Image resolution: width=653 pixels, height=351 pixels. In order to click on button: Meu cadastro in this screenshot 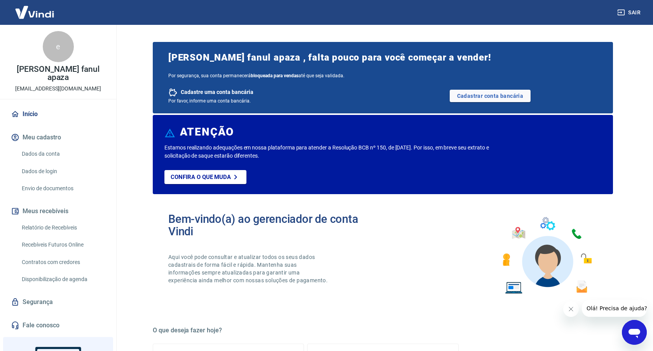, I will do `click(58, 137)`.